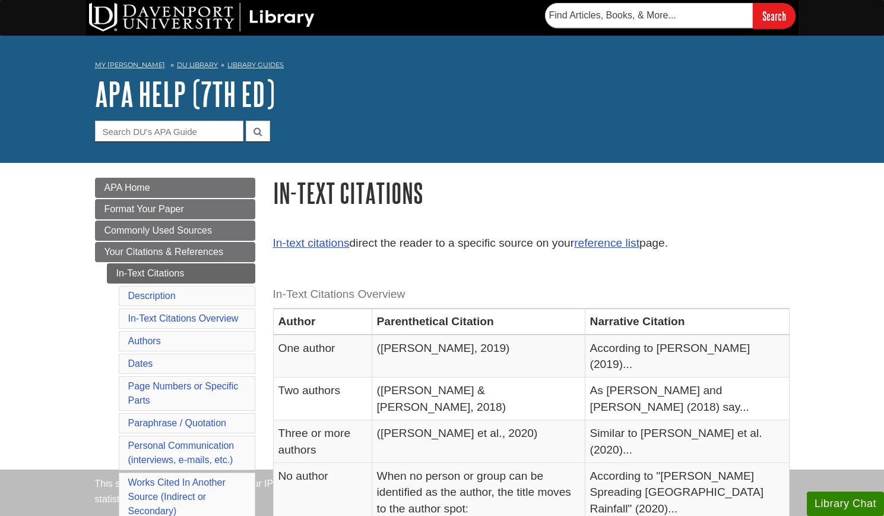 This screenshot has width=884, height=516. What do you see at coordinates (323, 321) in the screenshot?
I see `th: Author` at bounding box center [323, 321].